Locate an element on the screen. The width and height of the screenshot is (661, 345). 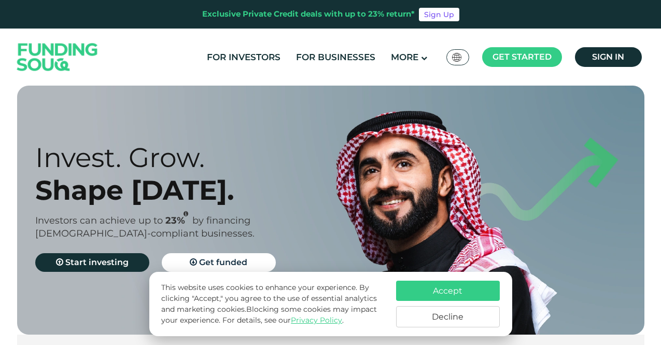
span: 23% is located at coordinates (179, 220).